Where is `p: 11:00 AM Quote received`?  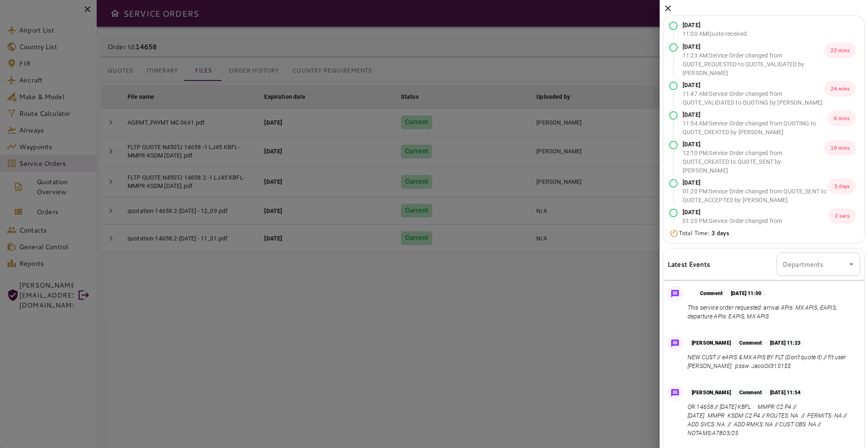
p: 11:00 AM Quote received is located at coordinates (714, 34).